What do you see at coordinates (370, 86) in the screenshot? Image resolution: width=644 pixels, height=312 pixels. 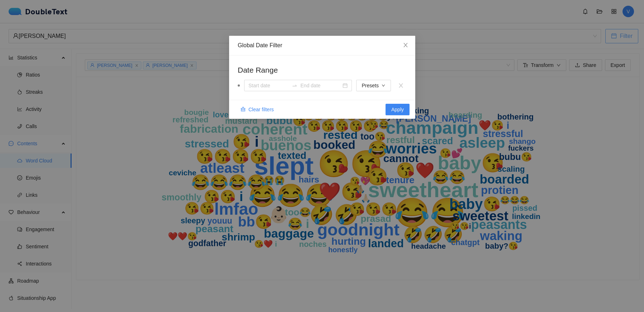 I see `span: Presets` at bounding box center [370, 86].